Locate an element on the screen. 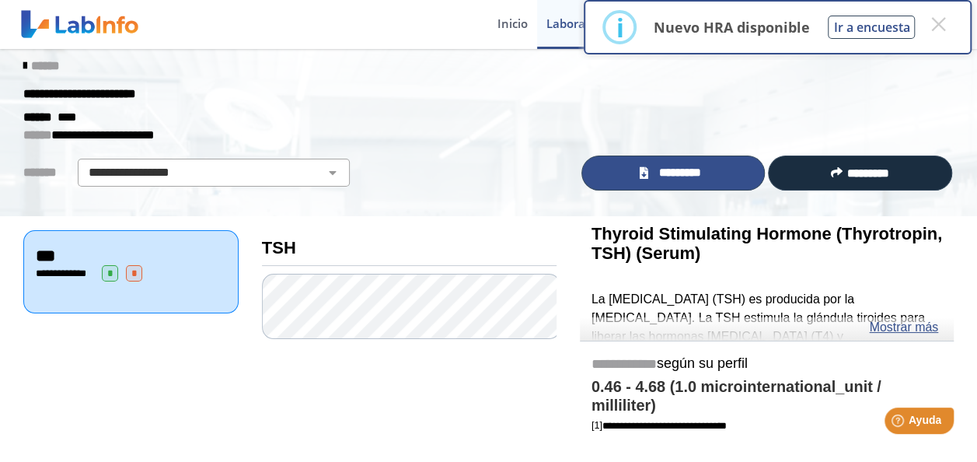 Image resolution: width=977 pixels, height=462 pixels. h5: según su perfil is located at coordinates (766, 364).